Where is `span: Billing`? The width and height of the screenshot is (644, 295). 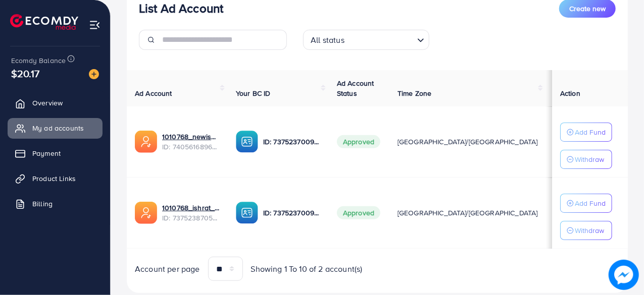 span: Billing is located at coordinates (43, 204).